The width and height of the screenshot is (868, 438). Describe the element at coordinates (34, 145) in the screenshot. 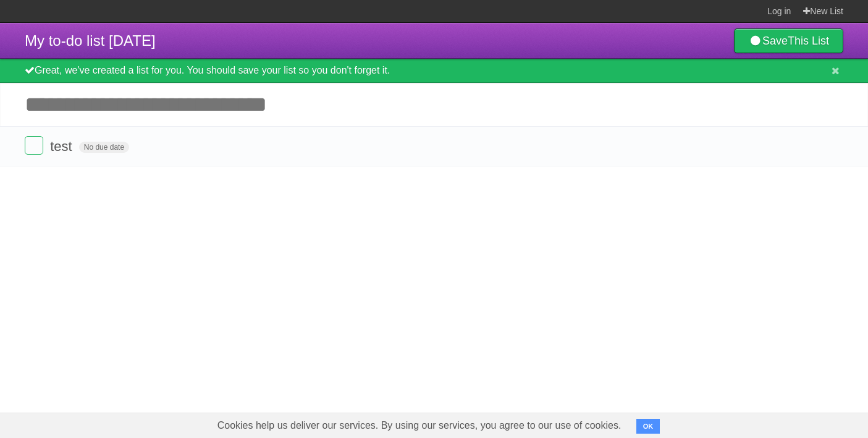

I see `label: Done` at that location.